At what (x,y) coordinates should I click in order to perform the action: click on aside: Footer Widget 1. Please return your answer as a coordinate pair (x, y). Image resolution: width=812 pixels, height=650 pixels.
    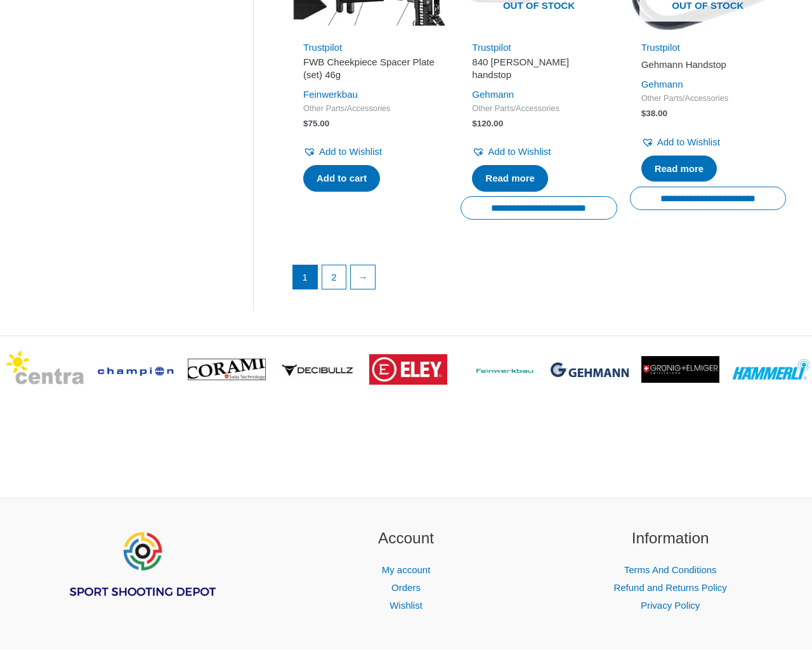
    Looking at the image, I should click on (142, 578).